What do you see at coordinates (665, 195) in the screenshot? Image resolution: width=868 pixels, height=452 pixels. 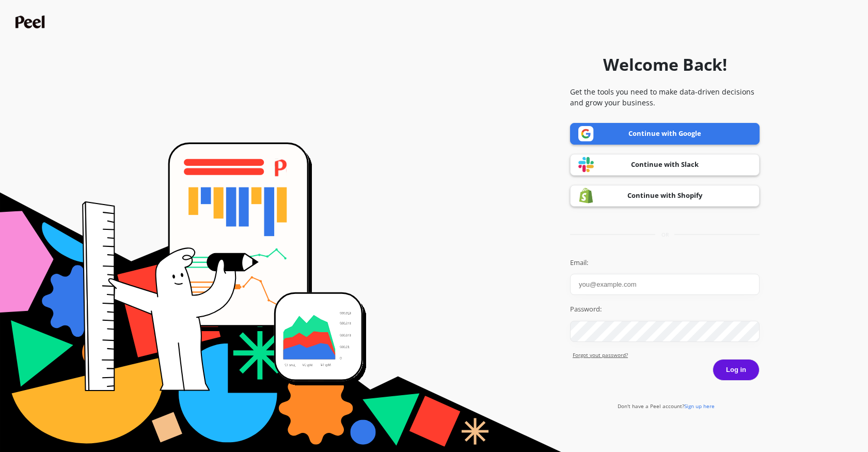 I see `a: Continue with Shopify` at bounding box center [665, 195].